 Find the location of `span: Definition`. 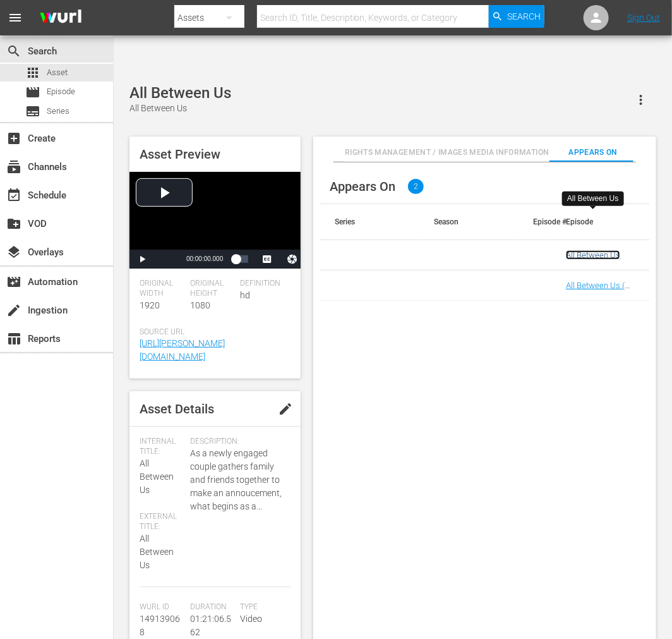

span: Definition is located at coordinates (262, 284).